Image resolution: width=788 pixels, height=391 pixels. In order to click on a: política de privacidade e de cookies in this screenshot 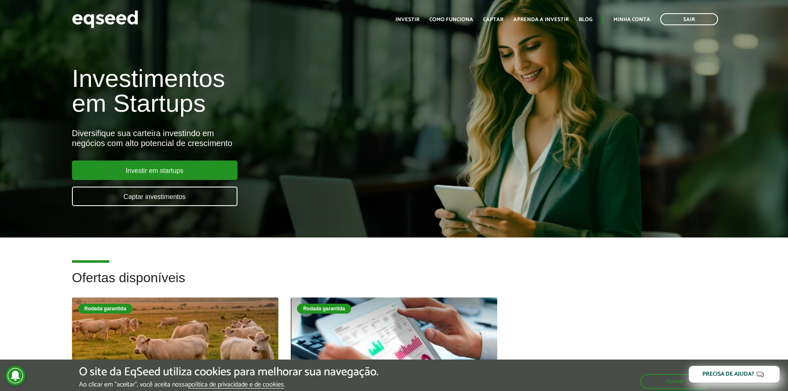, I will do `click(236, 384)`.